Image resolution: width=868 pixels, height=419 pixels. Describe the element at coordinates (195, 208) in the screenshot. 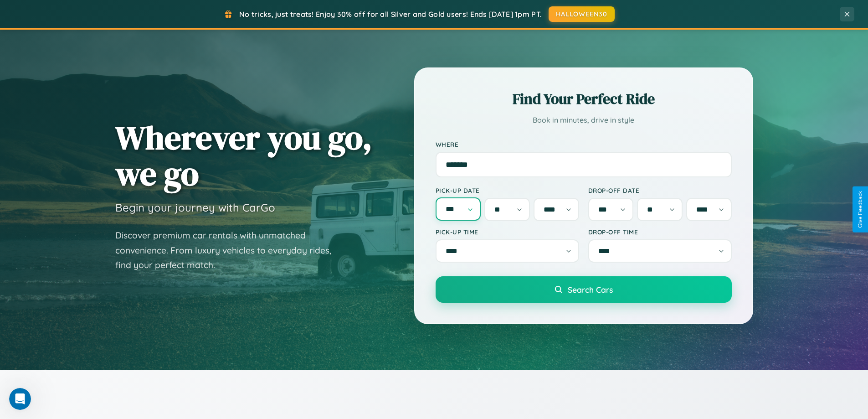

I see `h3: Begin your journey with CarGo` at that location.